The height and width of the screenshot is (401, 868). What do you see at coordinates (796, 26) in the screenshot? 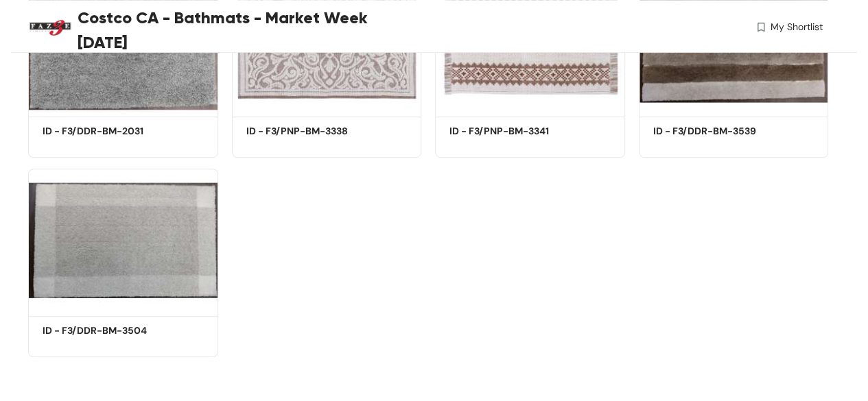
I see `span: My Shortlist` at bounding box center [796, 26].